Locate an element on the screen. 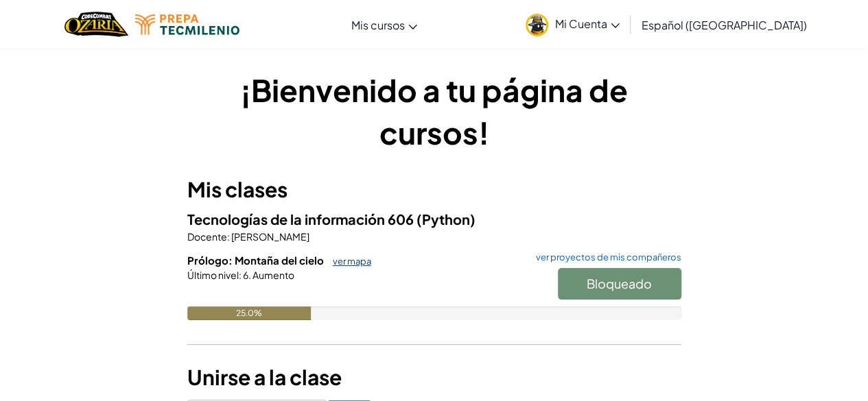 The image size is (868, 401). a: Mi Cuenta is located at coordinates (572, 24).